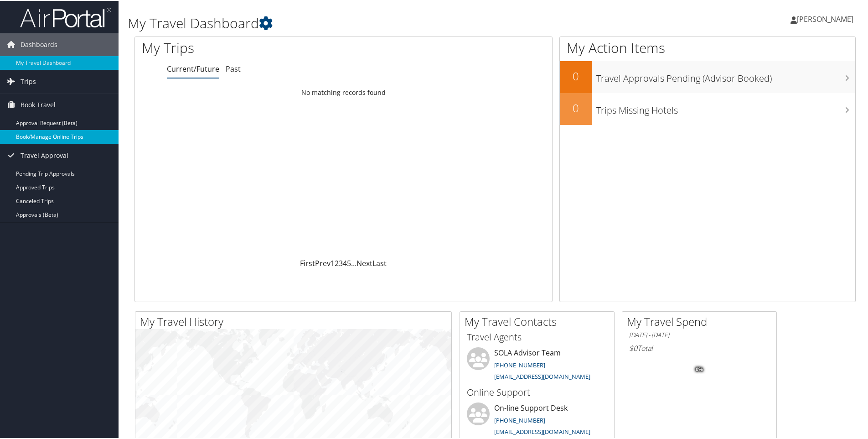  I want to click on h6: Total, so click(699, 347).